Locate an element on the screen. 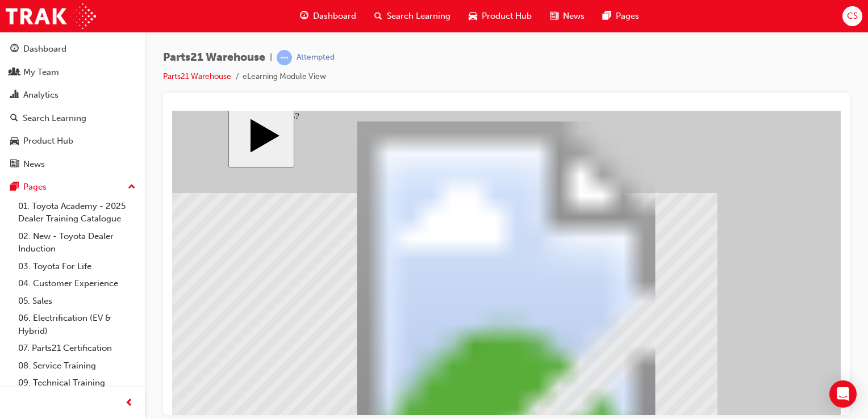  a: 04. Customer Experience is located at coordinates (76, 284).